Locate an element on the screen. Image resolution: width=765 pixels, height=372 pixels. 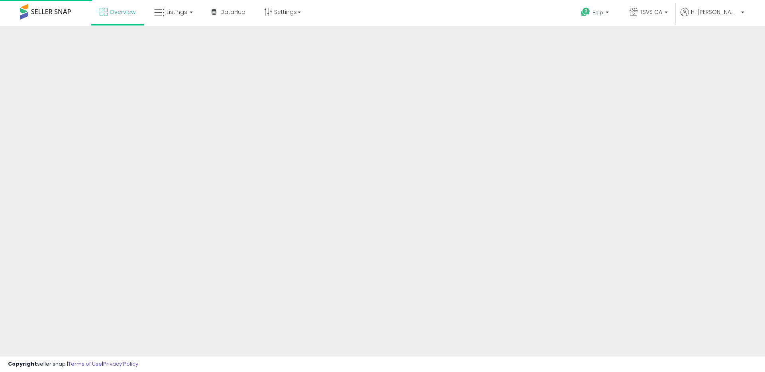
a: Help is located at coordinates (596, 14).